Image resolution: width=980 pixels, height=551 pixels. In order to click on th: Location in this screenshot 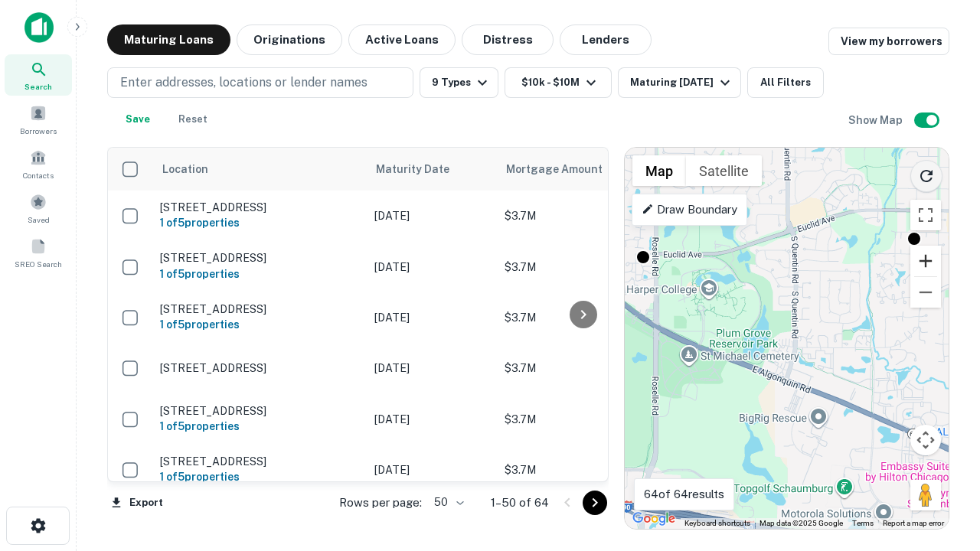, I will do `click(259, 170)`.